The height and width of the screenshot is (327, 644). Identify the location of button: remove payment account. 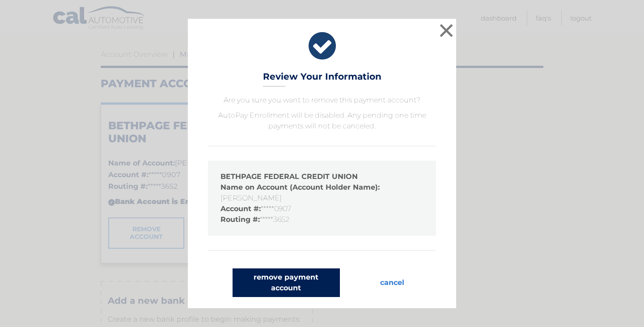
(286, 283).